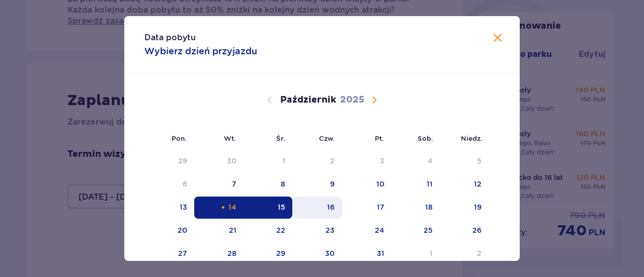  Describe the element at coordinates (428, 230) in the screenshot. I see `div: 25` at that location.